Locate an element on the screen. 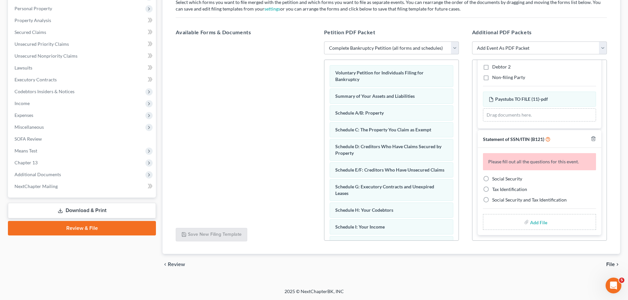  span: Chapter 13 is located at coordinates (26, 163).